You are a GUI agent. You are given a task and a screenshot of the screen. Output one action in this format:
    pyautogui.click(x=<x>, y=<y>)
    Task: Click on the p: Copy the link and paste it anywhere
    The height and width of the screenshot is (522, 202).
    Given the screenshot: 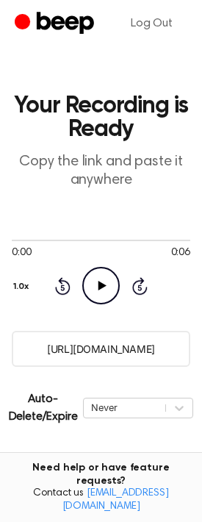 What is the action you would take?
    pyautogui.click(x=101, y=171)
    